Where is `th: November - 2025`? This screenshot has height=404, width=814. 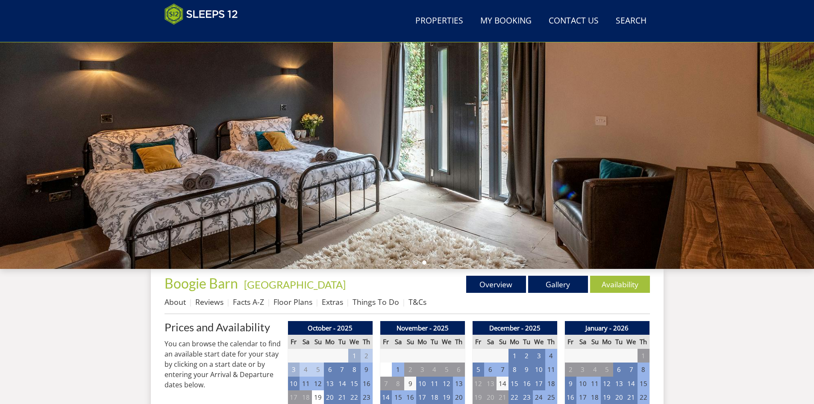 th: November - 2025 is located at coordinates (422, 328).